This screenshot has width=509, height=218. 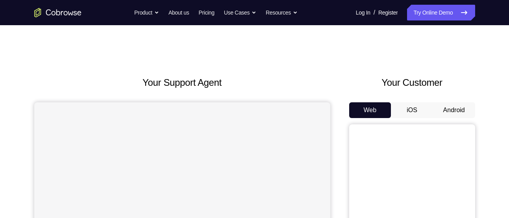 I want to click on a: Go to the home page, so click(x=58, y=13).